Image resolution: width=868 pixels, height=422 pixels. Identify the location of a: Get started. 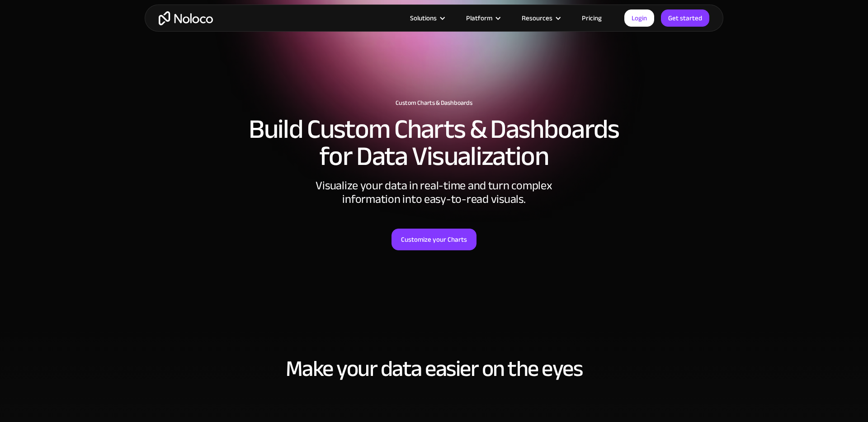
(685, 18).